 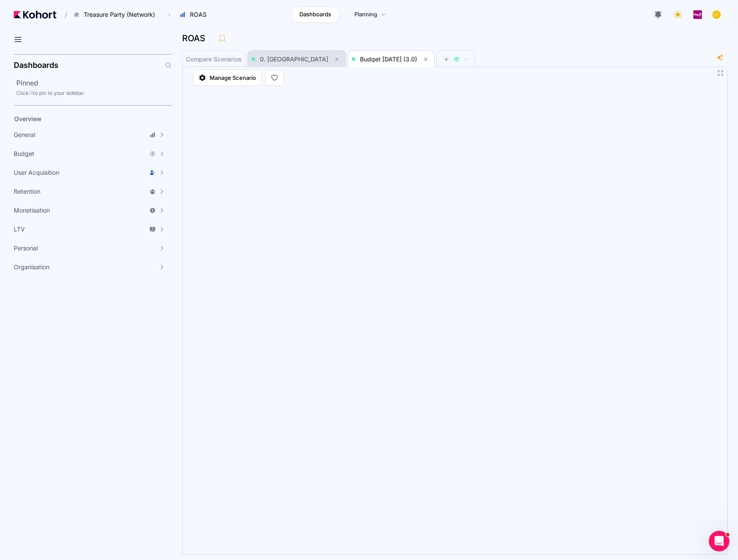 What do you see at coordinates (26, 248) in the screenshot?
I see `span: Personal` at bounding box center [26, 248].